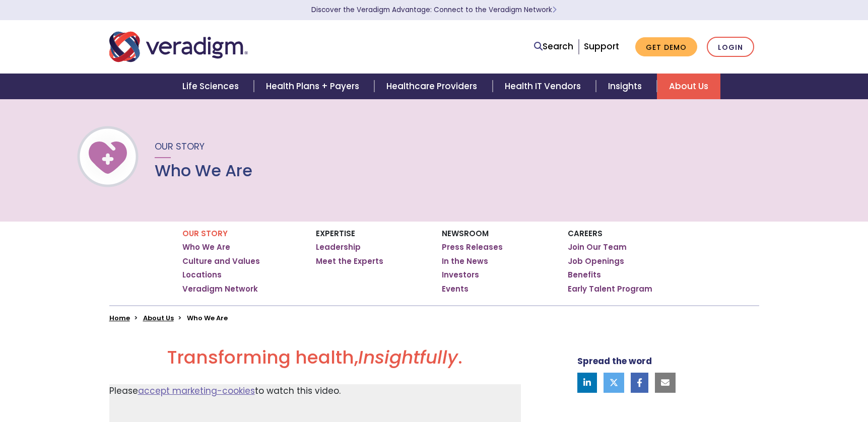  I want to click on a: Early Talent Program, so click(610, 289).